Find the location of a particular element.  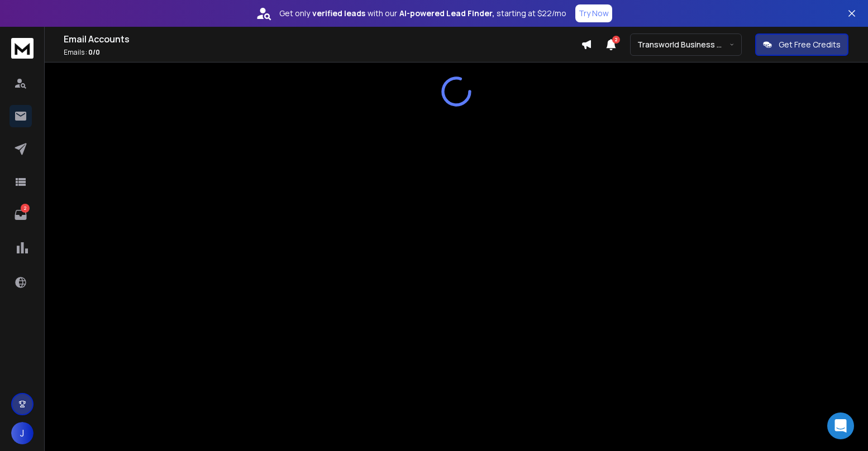

a: 2 is located at coordinates (20, 215).